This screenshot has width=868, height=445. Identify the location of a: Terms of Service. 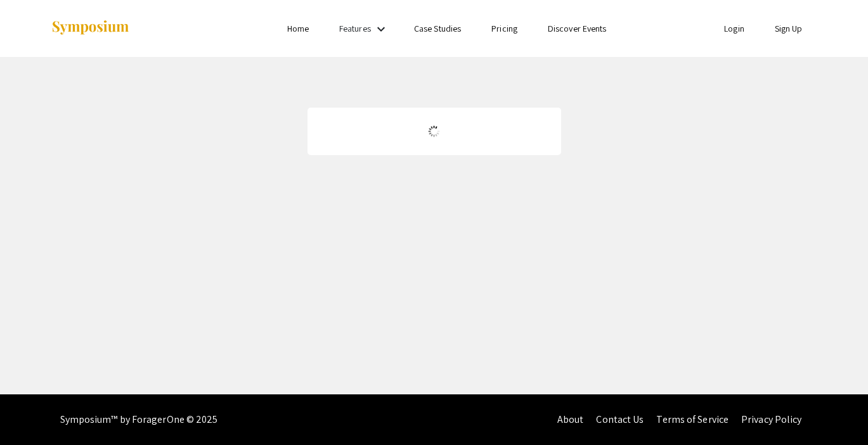
(692, 419).